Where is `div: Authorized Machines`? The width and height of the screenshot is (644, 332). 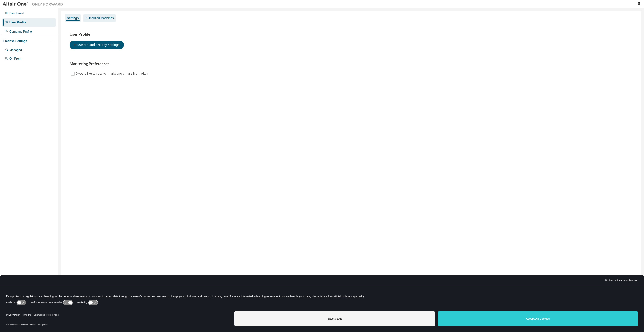
div: Authorized Machines is located at coordinates (99, 18).